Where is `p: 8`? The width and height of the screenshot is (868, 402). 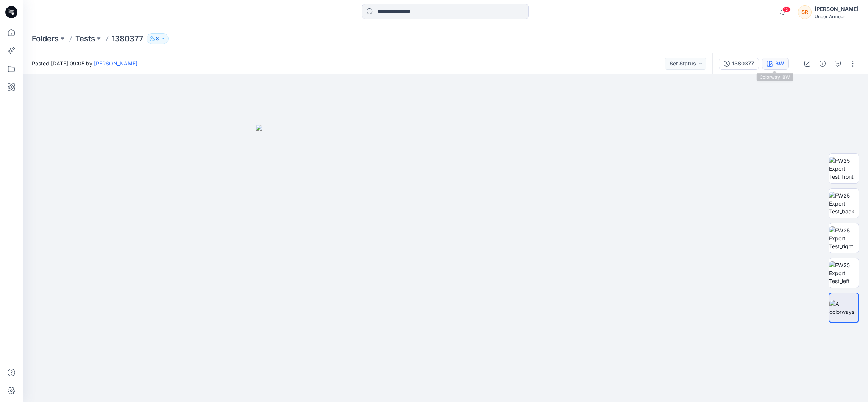 p: 8 is located at coordinates (158, 38).